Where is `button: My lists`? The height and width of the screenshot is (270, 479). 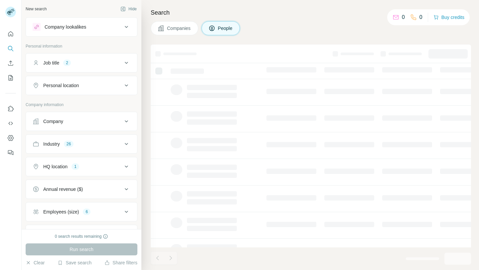
button: My lists is located at coordinates (11, 78).